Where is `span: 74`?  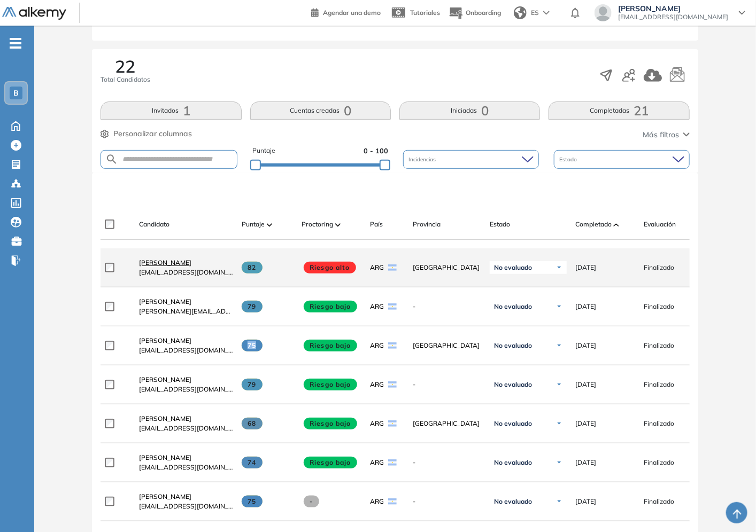 span: 74 is located at coordinates (252, 463).